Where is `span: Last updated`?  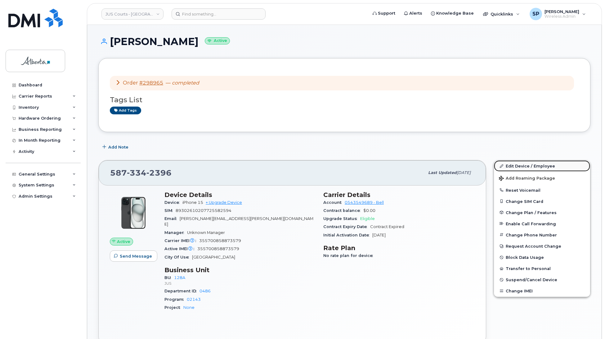 span: Last updated is located at coordinates (443, 172).